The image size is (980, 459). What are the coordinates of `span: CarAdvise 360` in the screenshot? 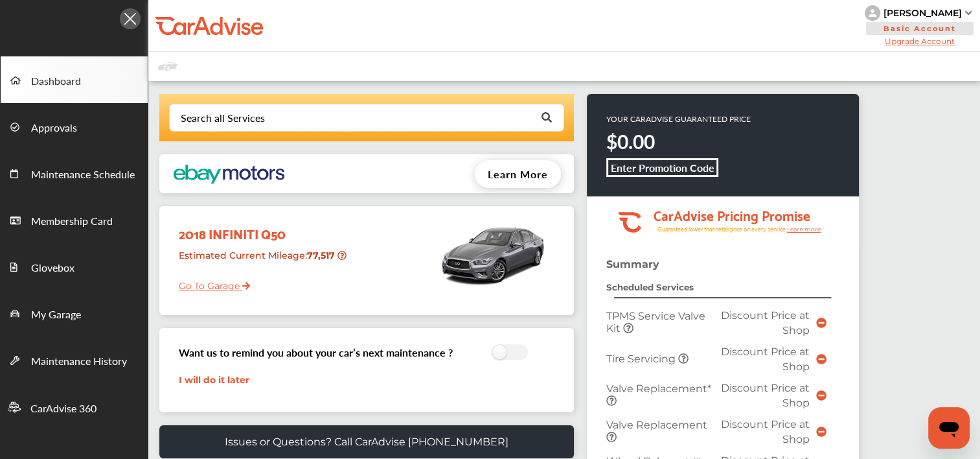 It's located at (63, 409).